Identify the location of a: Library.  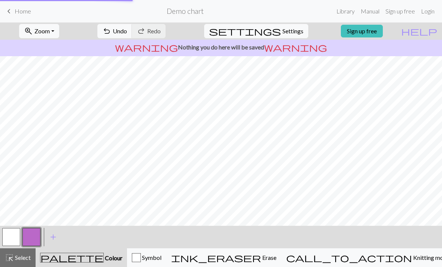
(345, 11).